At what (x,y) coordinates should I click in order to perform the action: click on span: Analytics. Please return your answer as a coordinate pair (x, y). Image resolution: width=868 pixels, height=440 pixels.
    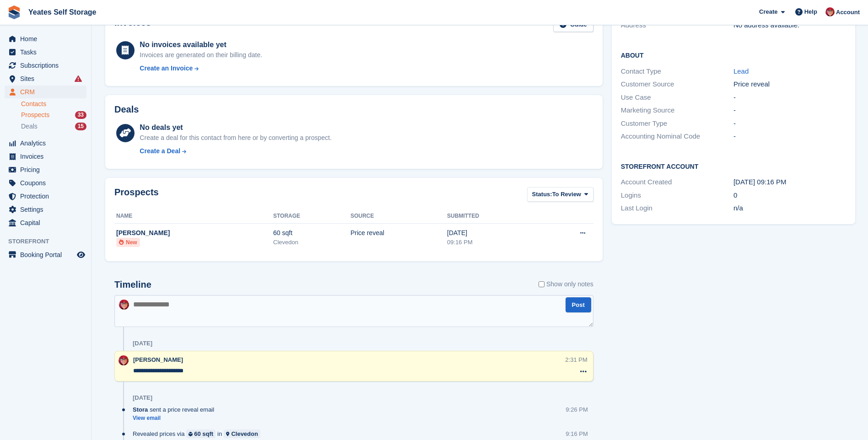
    Looking at the image, I should click on (48, 144).